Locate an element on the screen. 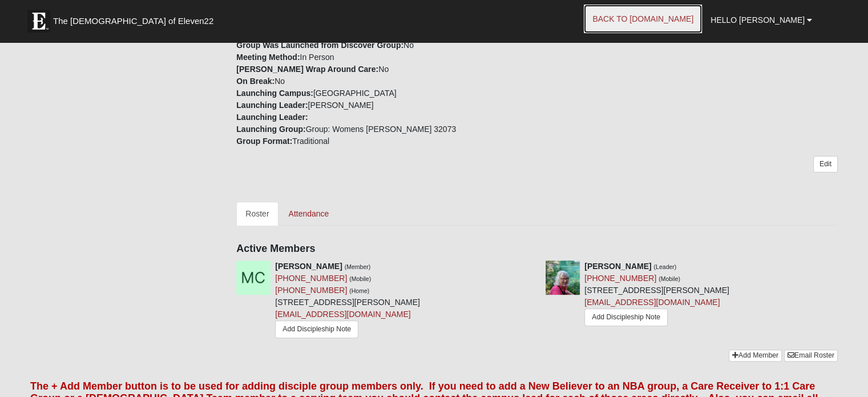  strong: Launching Group: is located at coordinates (271, 129).